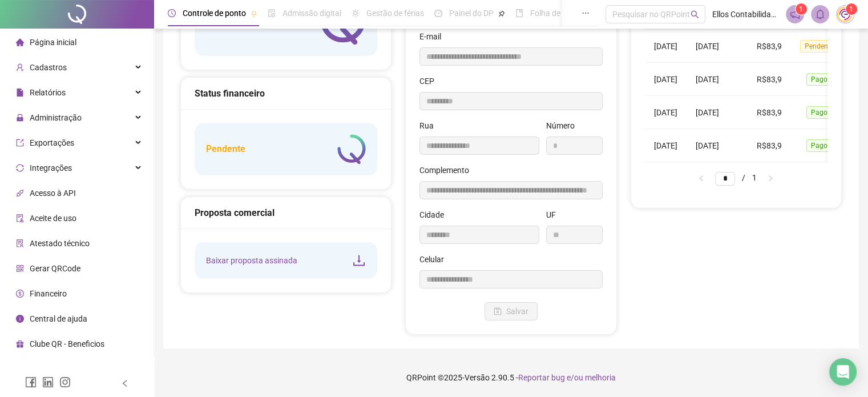 The width and height of the screenshot is (868, 397). I want to click on span: dollar, so click(20, 293).